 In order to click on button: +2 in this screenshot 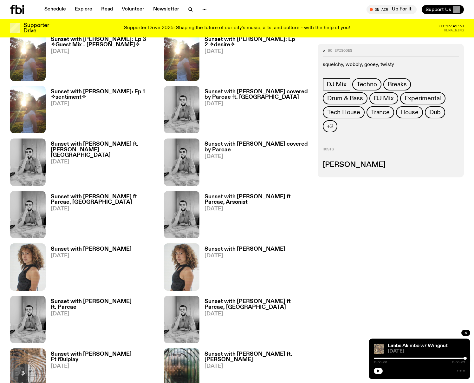, I will do `click(330, 126)`.